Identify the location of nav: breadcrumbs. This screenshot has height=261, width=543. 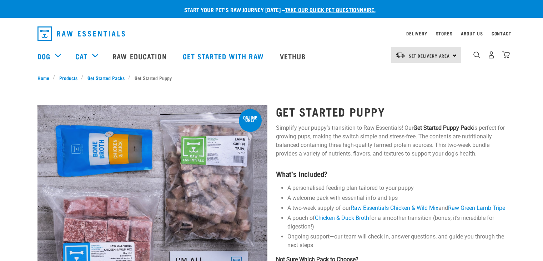
(272, 78).